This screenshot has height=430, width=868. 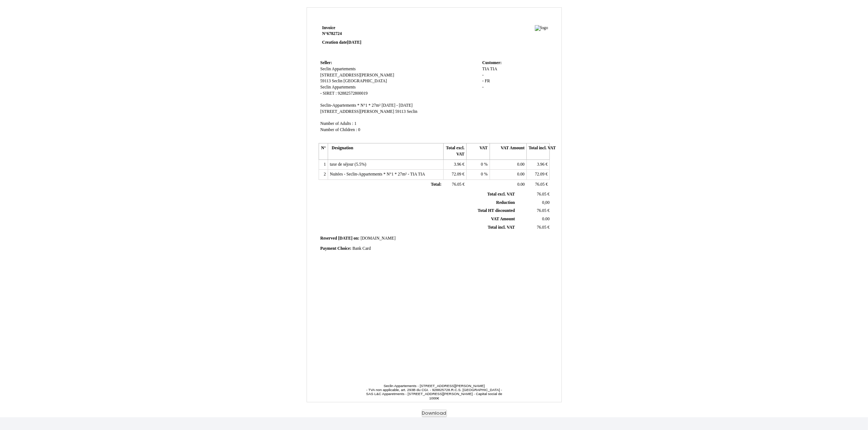 What do you see at coordinates (337, 124) in the screenshot?
I see `span: Number of Adults :` at bounding box center [337, 124].